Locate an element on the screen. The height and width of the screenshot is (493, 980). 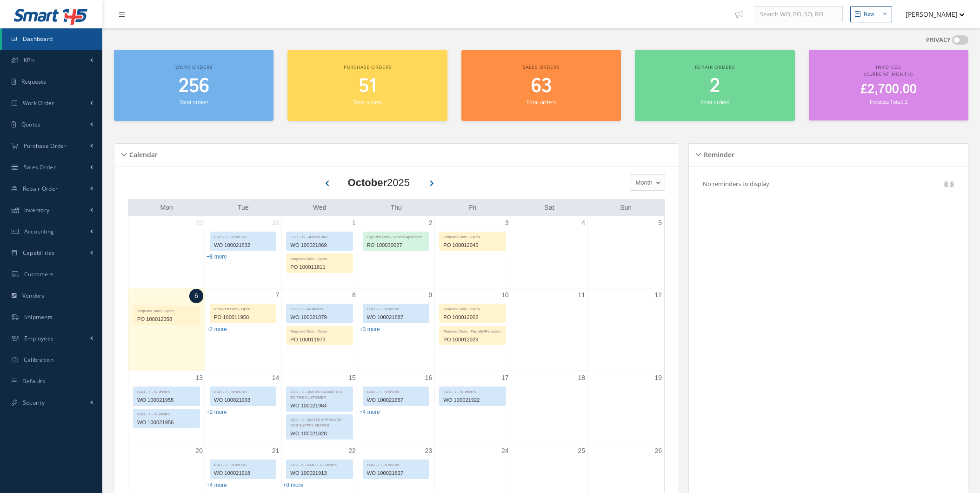
span: Employees is located at coordinates (39, 338).